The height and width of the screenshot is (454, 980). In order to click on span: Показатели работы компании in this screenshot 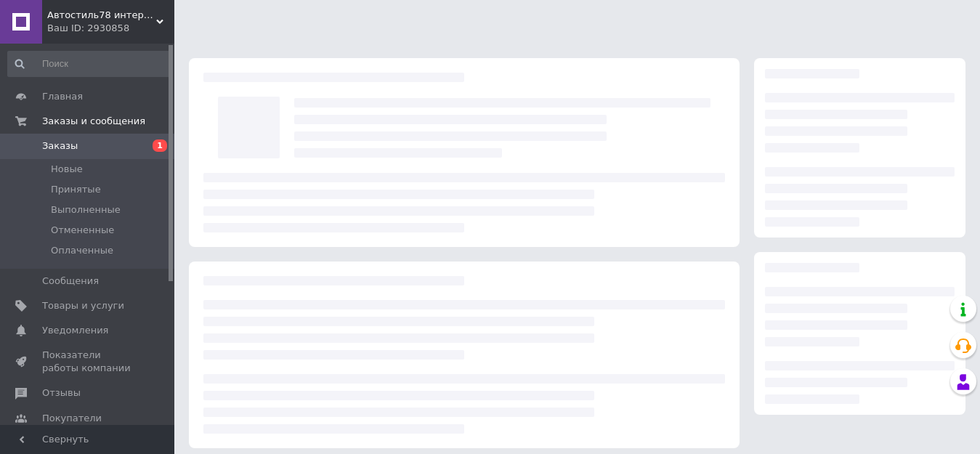, I will do `click(88, 361)`.